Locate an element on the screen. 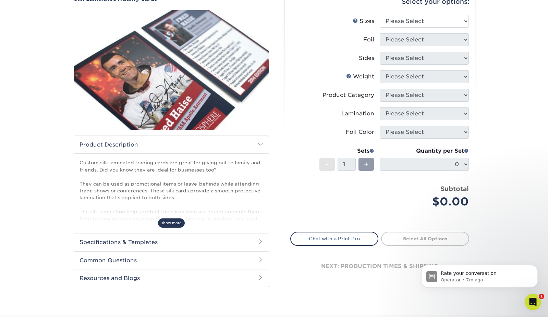 Image resolution: width=548 pixels, height=317 pixels. h2: Resources and Blogs is located at coordinates (171, 278).